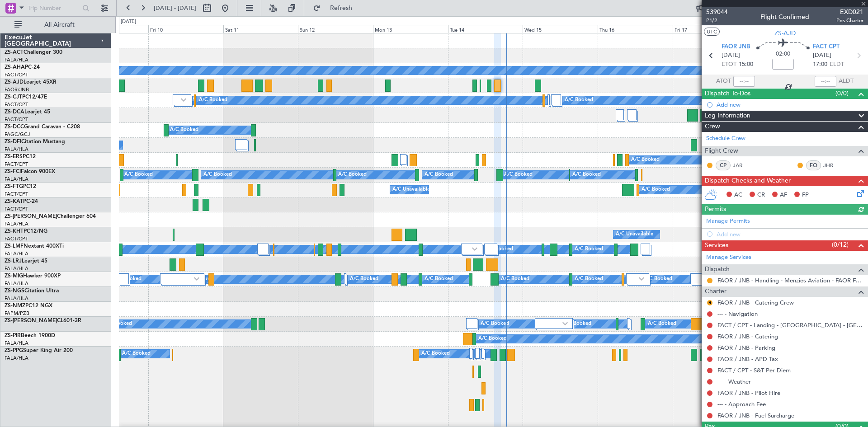  Describe the element at coordinates (738, 313) in the screenshot. I see `a: --- - Navigation` at that location.